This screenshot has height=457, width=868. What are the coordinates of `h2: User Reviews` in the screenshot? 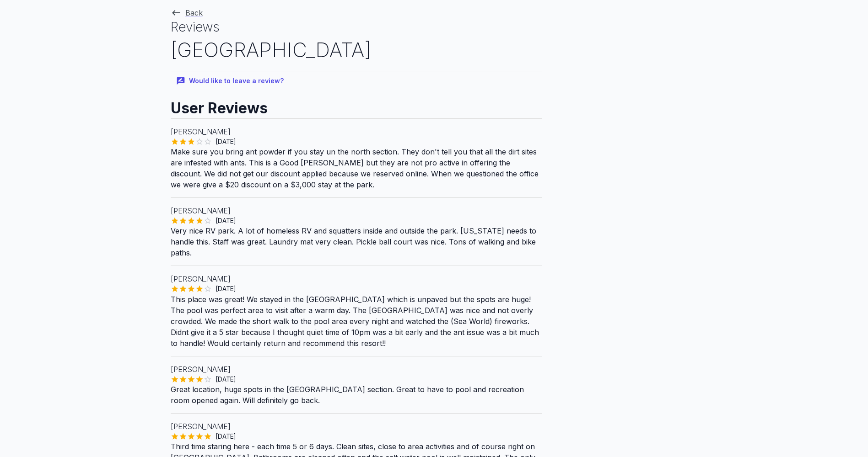 It's located at (356, 105).